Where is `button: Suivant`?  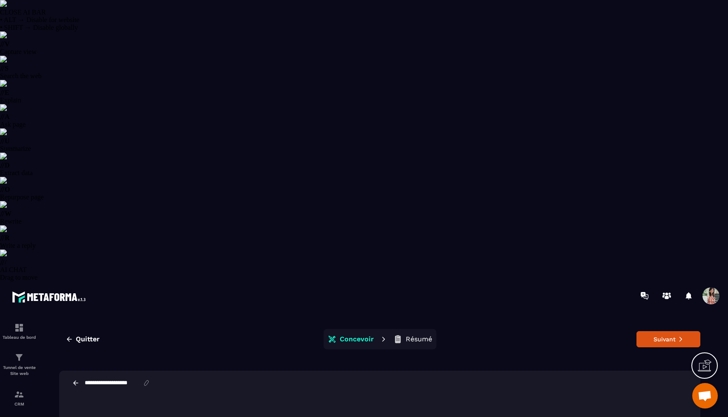
button: Suivant is located at coordinates (668, 340).